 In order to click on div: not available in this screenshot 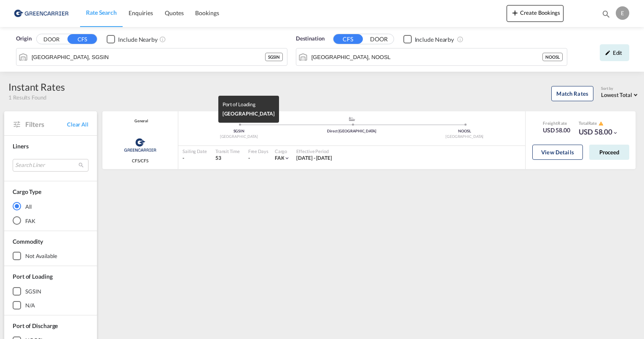, I will do `click(41, 256)`.